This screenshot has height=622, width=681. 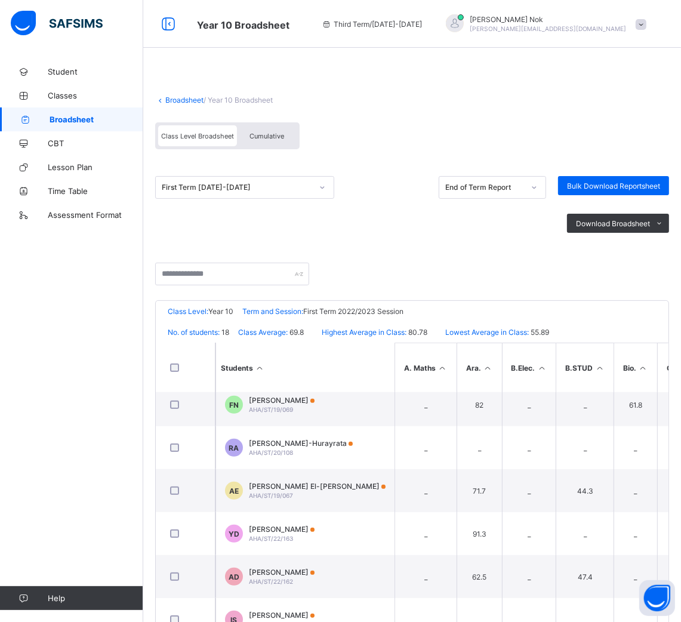 What do you see at coordinates (96, 215) in the screenshot?
I see `span: Assessment Format` at bounding box center [96, 215].